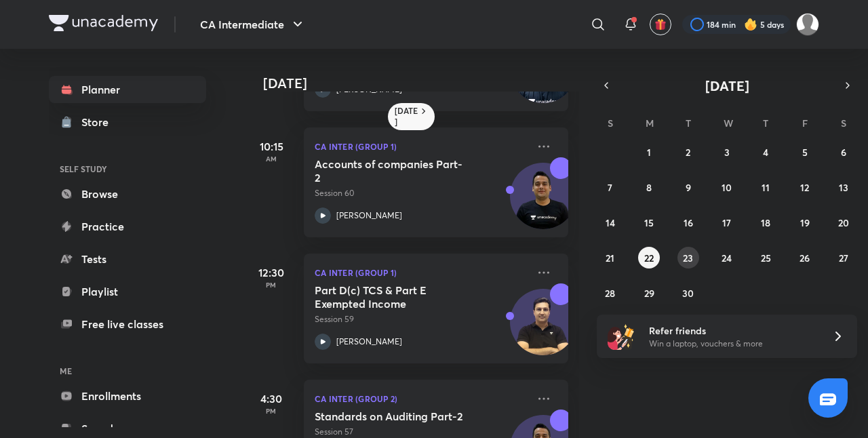 Image resolution: width=868 pixels, height=438 pixels. Describe the element at coordinates (689, 222) in the screenshot. I see `abbr: September 16, 2025` at that location.